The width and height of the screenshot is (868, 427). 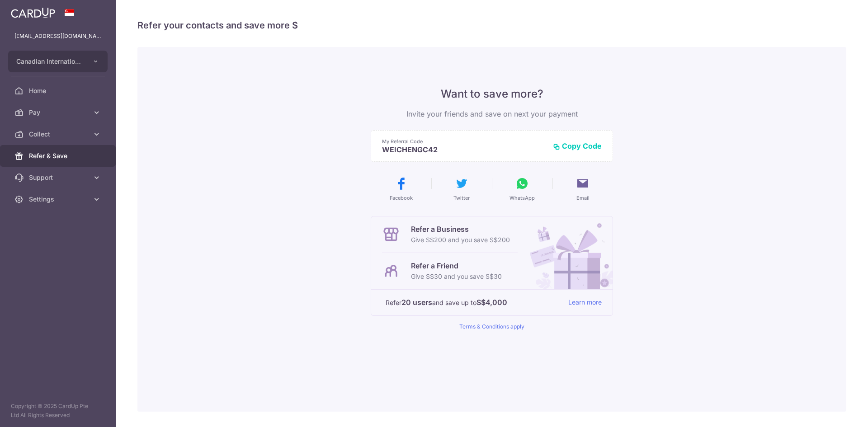 What do you see at coordinates (460, 229) in the screenshot?
I see `p: Refer a Business` at bounding box center [460, 229].